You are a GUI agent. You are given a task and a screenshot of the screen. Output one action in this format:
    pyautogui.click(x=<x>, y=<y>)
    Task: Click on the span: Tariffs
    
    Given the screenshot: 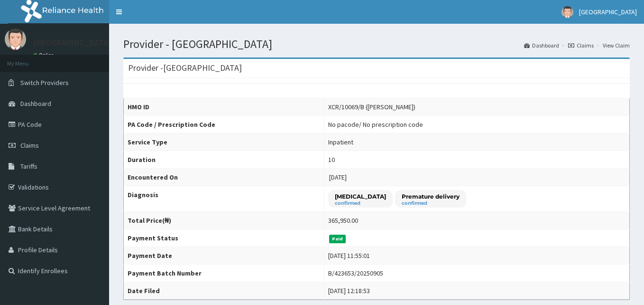 What is the action you would take?
    pyautogui.click(x=29, y=166)
    